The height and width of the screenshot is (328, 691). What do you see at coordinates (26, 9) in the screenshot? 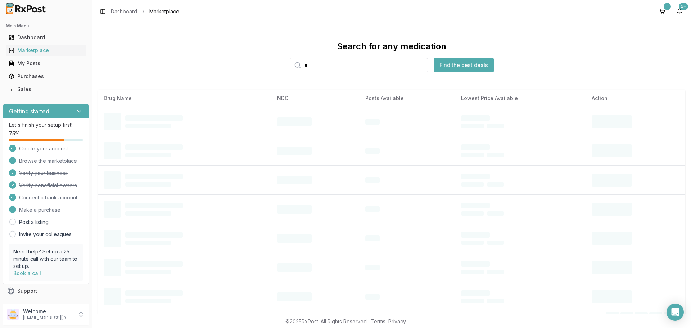
I see `img: RxPost Logo` at bounding box center [26, 9].